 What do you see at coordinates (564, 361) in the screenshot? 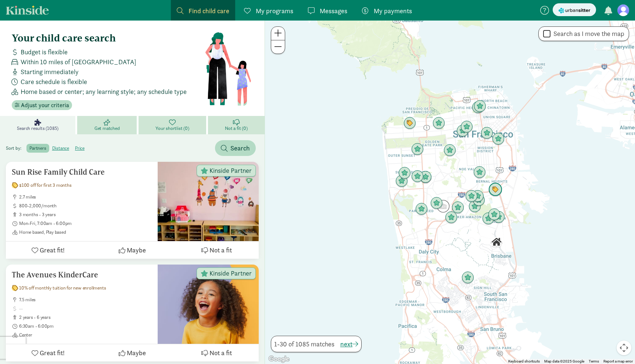
I see `span: Map data ©2025 Google` at bounding box center [564, 361].